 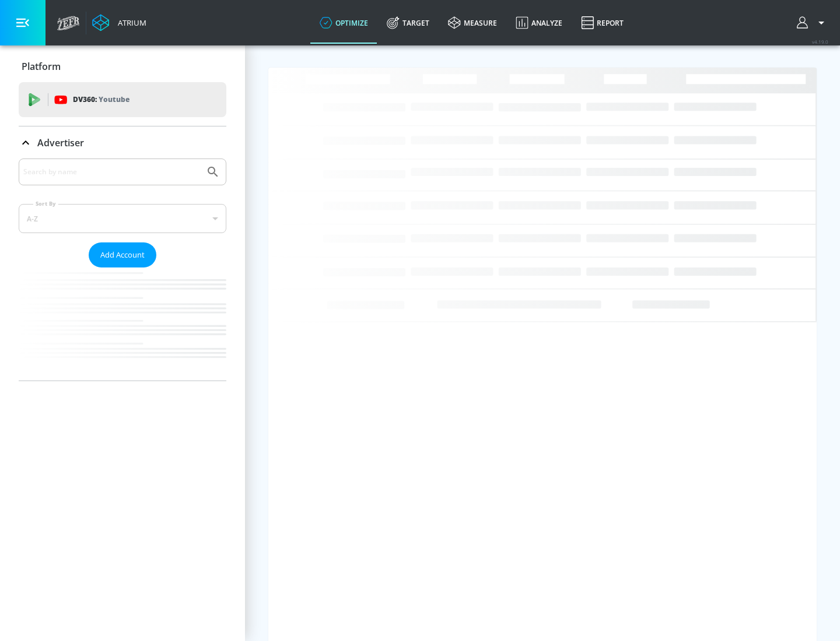 What do you see at coordinates (61, 143) in the screenshot?
I see `p: Advertiser` at bounding box center [61, 143].